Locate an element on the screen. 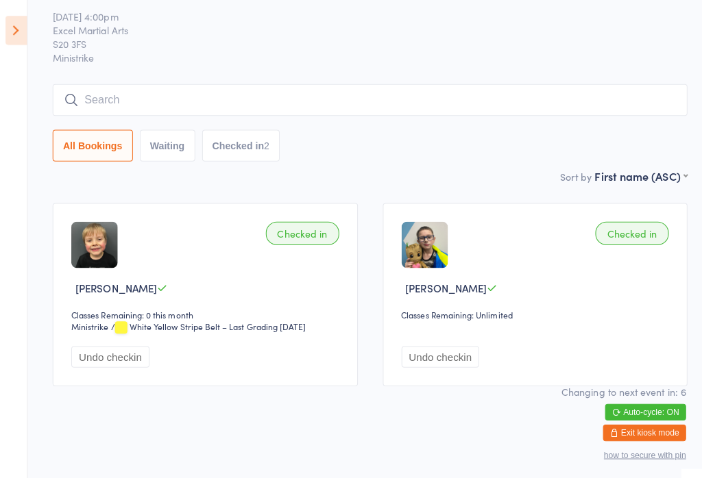 Image resolution: width=702 pixels, height=478 pixels. div: Classes Remaining: 0 this month is located at coordinates (205, 312).